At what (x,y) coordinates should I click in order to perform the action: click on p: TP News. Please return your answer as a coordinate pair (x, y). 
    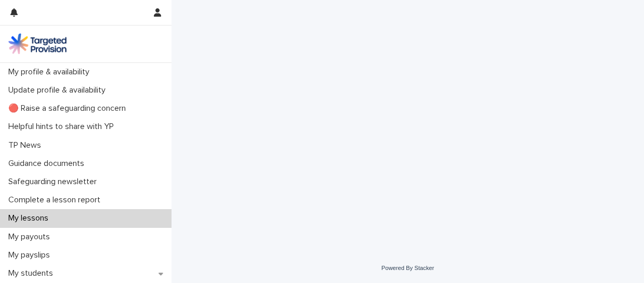
    Looking at the image, I should click on (26, 145).